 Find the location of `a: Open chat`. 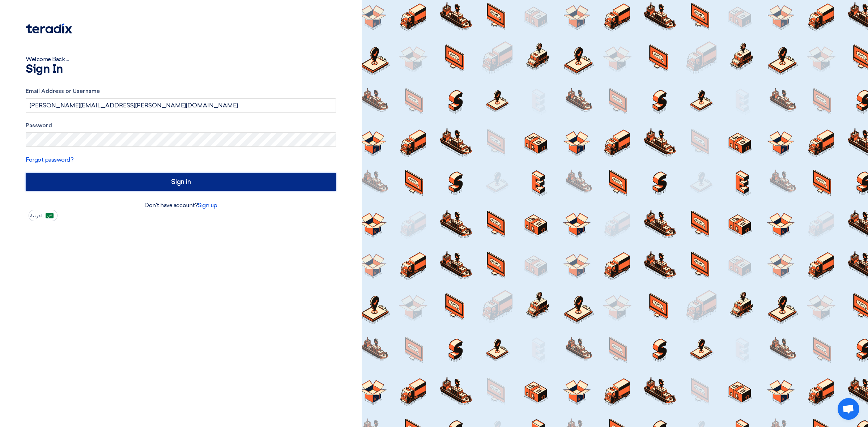

a: Open chat is located at coordinates (848, 409).